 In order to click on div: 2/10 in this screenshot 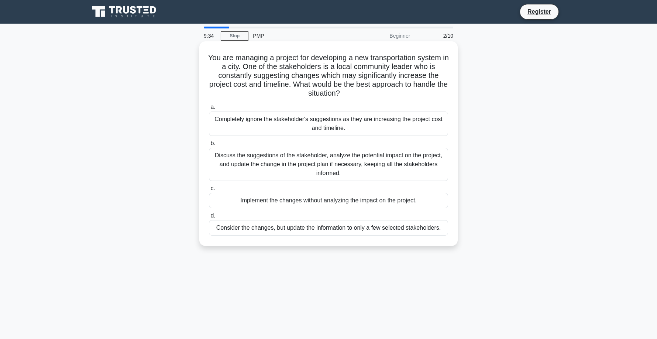, I will do `click(436, 36)`.